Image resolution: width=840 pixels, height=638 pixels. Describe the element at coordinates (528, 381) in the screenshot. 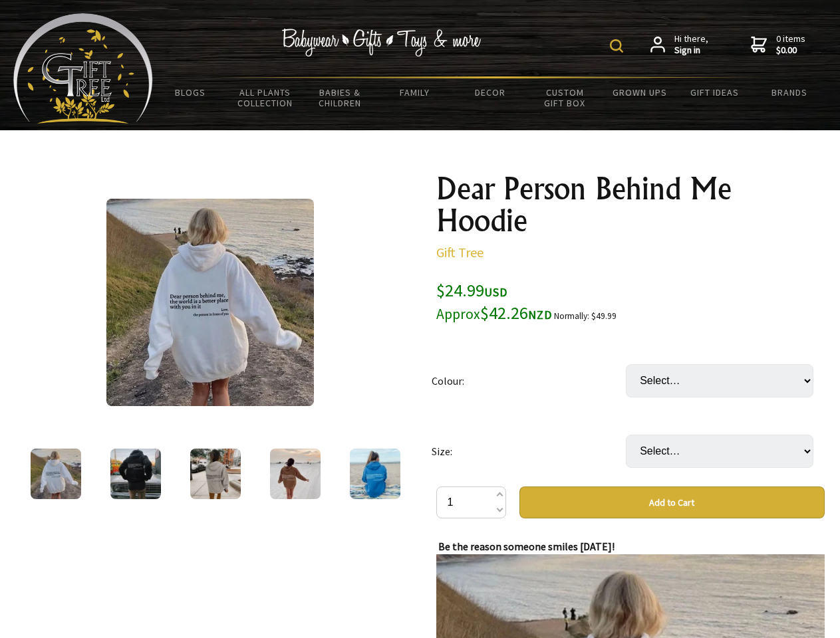

I see `td: Colour:` at that location.